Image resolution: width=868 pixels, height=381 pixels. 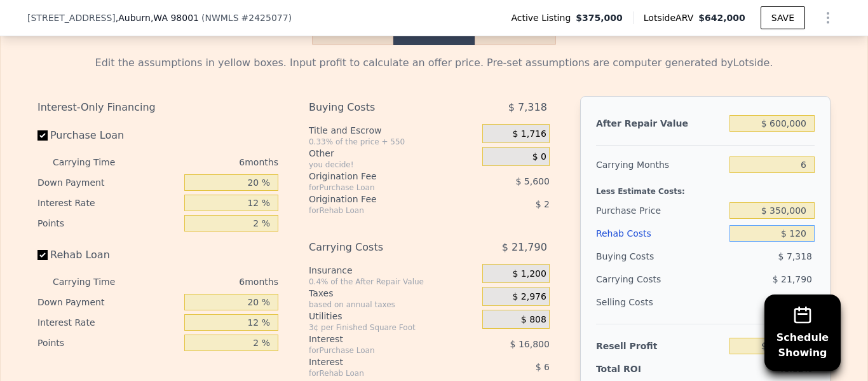 I want to click on span: $ 1,716, so click(x=529, y=134).